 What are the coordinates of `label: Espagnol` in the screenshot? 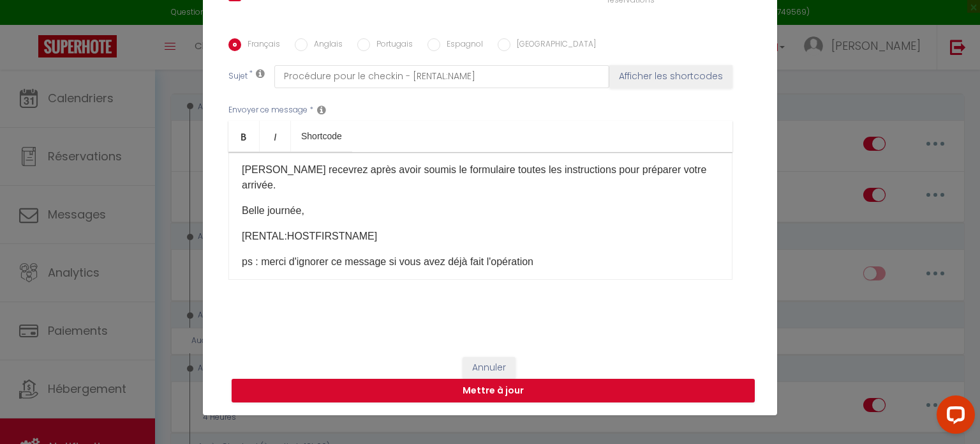 It's located at (461, 46).